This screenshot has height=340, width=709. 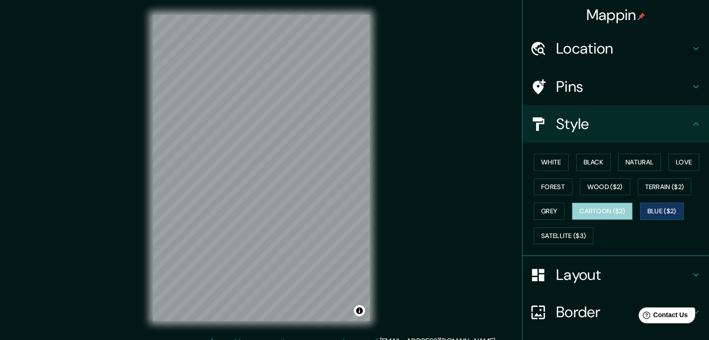 I want to click on span: Contact Us, so click(x=44, y=11).